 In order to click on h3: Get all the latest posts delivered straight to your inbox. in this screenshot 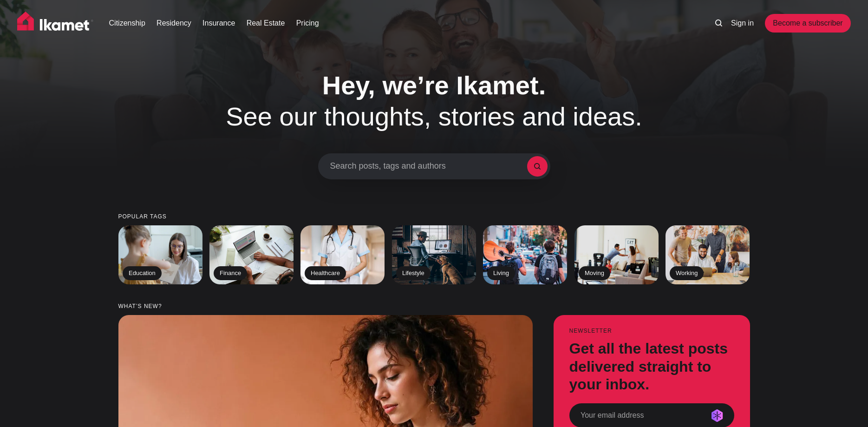, I will do `click(651, 366)`.